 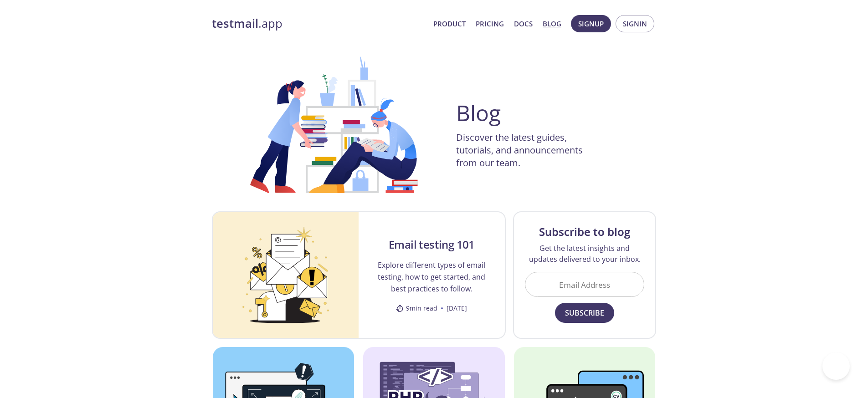 What do you see at coordinates (584, 253) in the screenshot?
I see `p: Get the latest insights and updates delivered to your inbox.` at bounding box center [584, 253].